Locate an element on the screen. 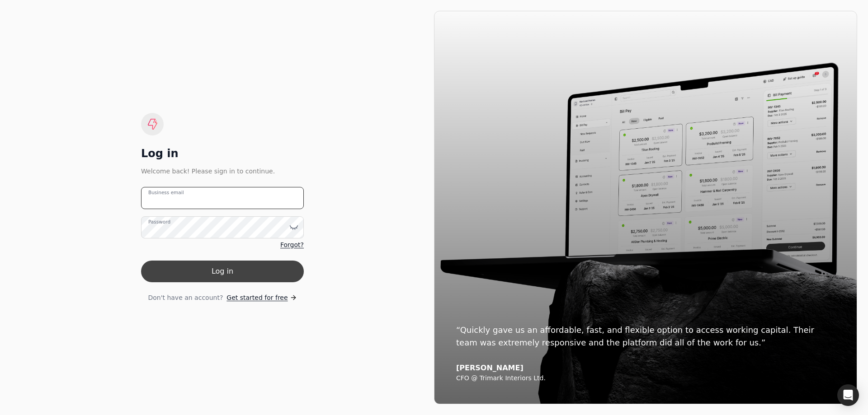 The width and height of the screenshot is (868, 415). div: Log in is located at coordinates (223, 154).